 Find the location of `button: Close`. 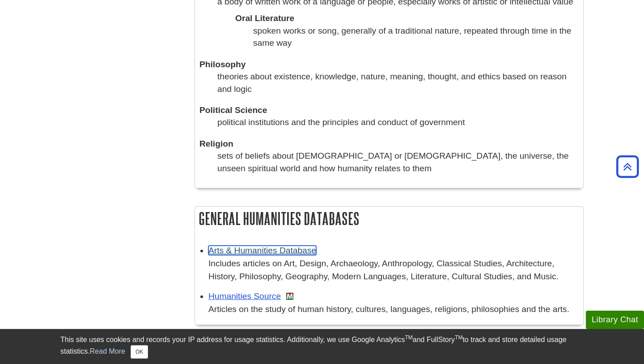

button: Close is located at coordinates (139, 352).